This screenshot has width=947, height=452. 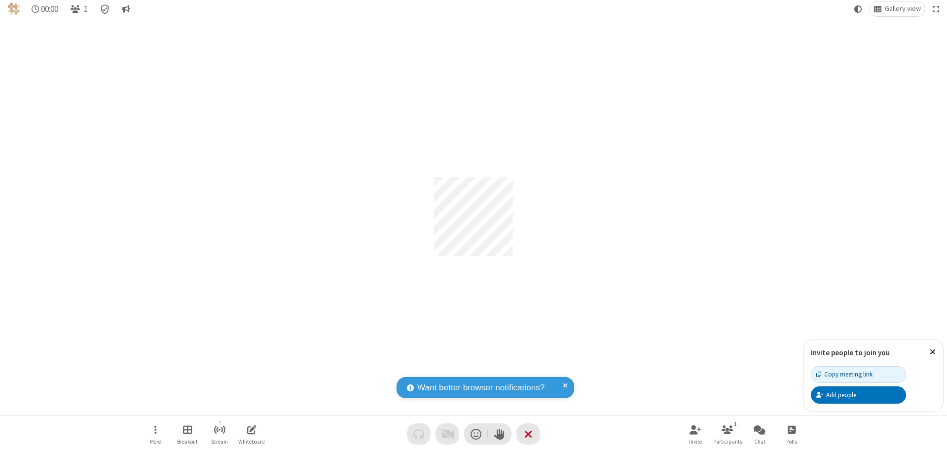 What do you see at coordinates (481, 388) in the screenshot?
I see `span: Want better browser notifications?` at bounding box center [481, 388].